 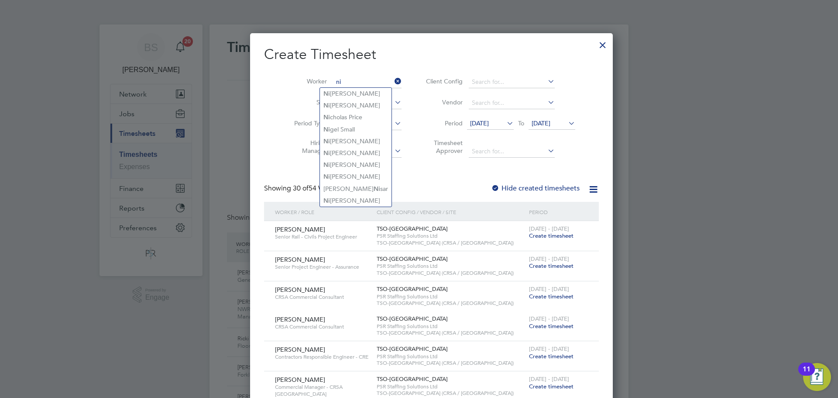 What do you see at coordinates (322, 267) in the screenshot?
I see `span: Senior Project Engineer - Assurance` at bounding box center [322, 267].